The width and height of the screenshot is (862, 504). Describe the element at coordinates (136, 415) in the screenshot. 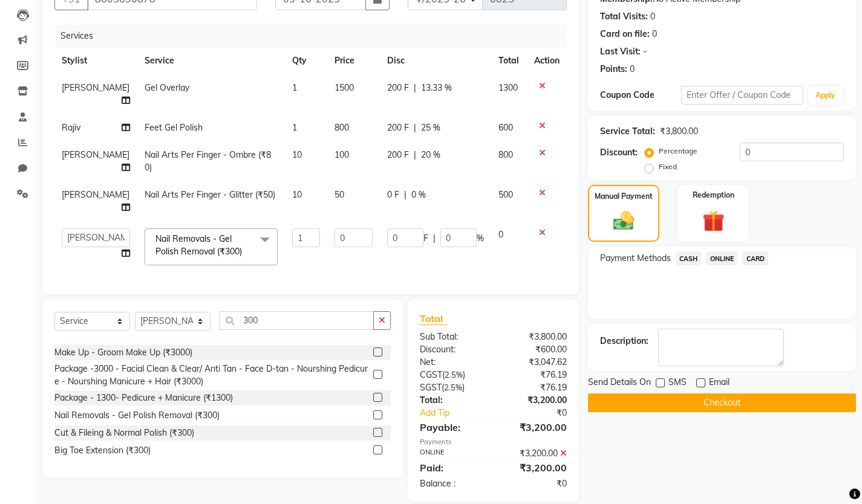

I see `div: Nail Removals - Gel Polish Removal (₹300)` at that location.